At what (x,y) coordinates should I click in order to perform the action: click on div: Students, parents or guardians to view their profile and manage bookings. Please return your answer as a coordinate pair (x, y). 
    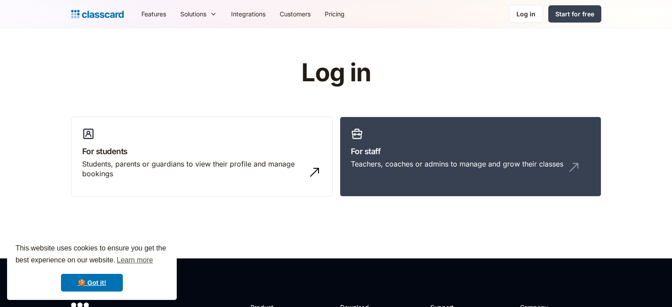
    Looking at the image, I should click on (193, 169).